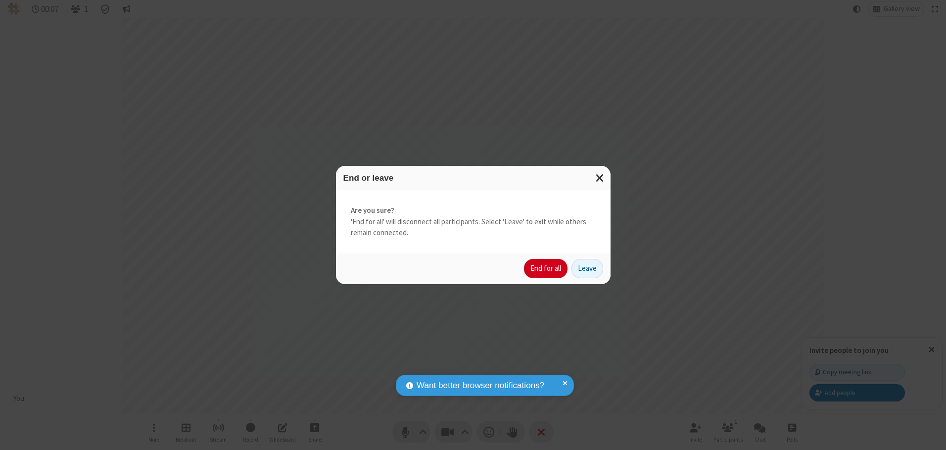  Describe the element at coordinates (600, 178) in the screenshot. I see `button: Close modal` at that location.